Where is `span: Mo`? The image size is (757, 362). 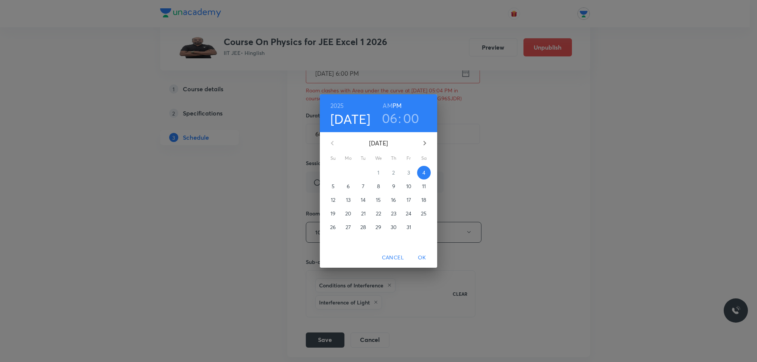
span: Mo is located at coordinates (348, 158).